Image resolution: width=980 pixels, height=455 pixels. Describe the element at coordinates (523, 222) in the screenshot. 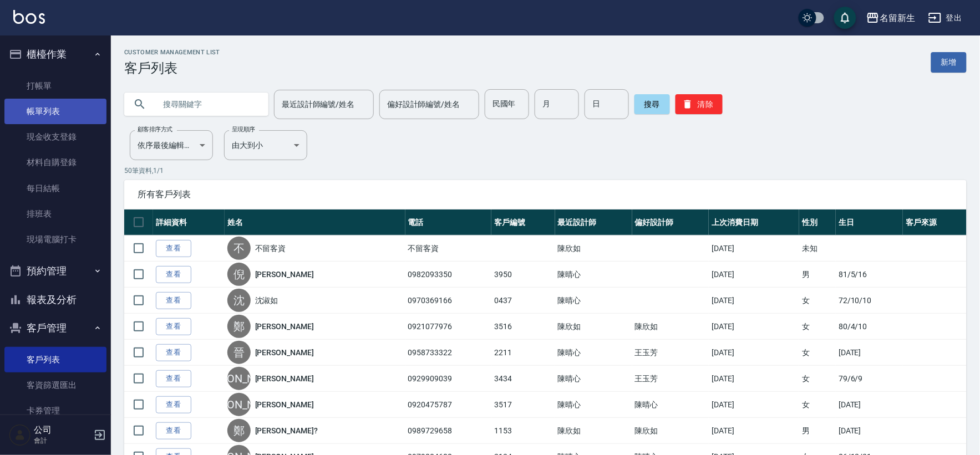

I see `th: 客戶編號` at that location.